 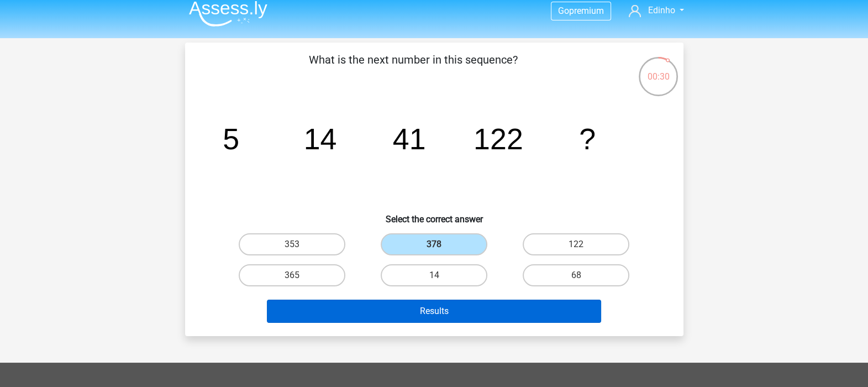 What do you see at coordinates (292, 275) in the screenshot?
I see `label: 365` at bounding box center [292, 275].